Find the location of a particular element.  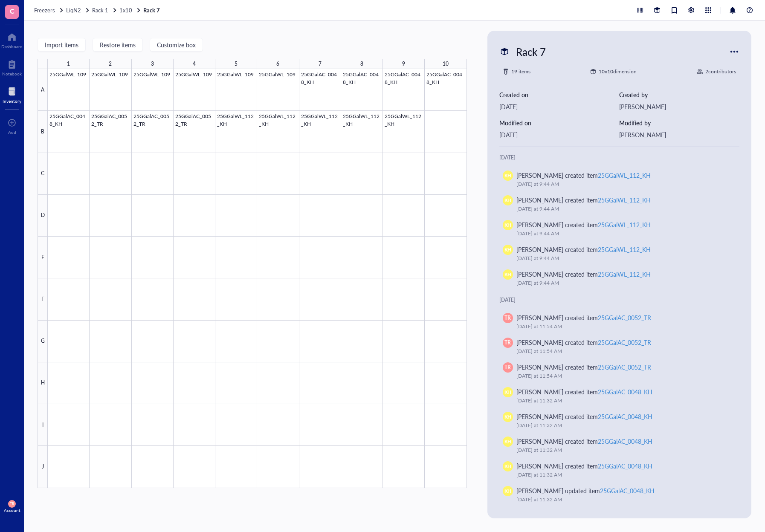

a: Notebook is located at coordinates (12, 67).